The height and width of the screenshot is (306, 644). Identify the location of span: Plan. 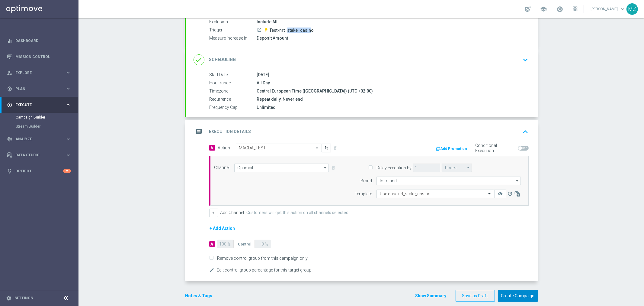
(40, 89).